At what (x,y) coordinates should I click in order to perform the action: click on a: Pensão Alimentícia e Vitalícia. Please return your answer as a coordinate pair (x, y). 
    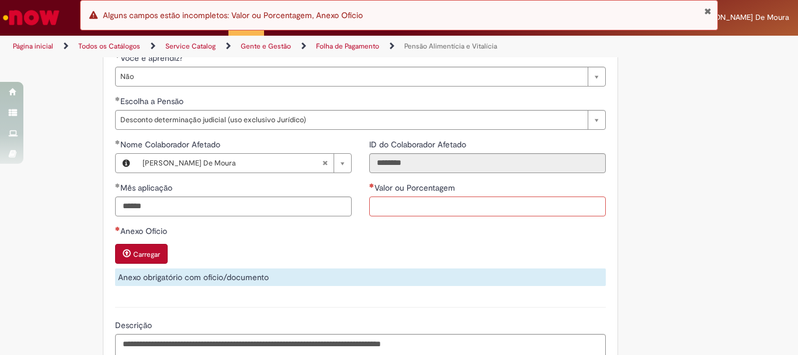
    Looking at the image, I should click on (450, 46).